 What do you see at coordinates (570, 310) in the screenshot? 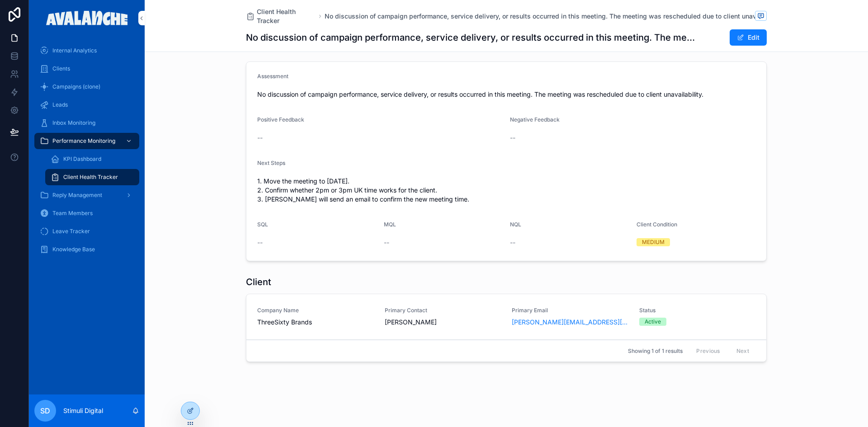
I see `span: Primary Email` at bounding box center [570, 310].